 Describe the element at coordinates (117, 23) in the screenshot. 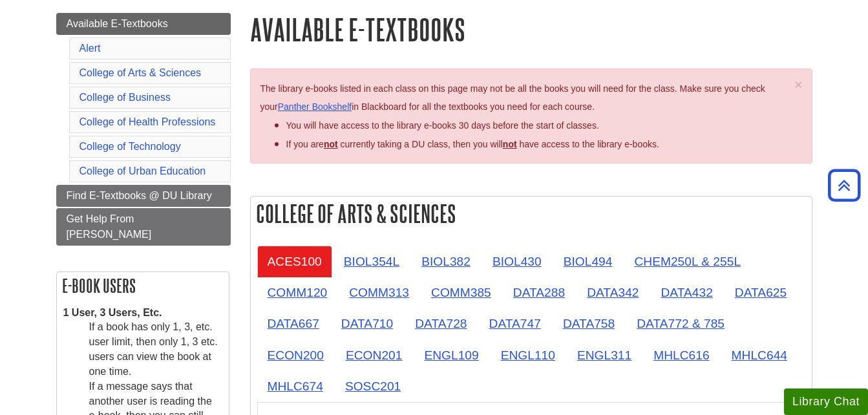

I see `span: Available E-Textbooks` at that location.